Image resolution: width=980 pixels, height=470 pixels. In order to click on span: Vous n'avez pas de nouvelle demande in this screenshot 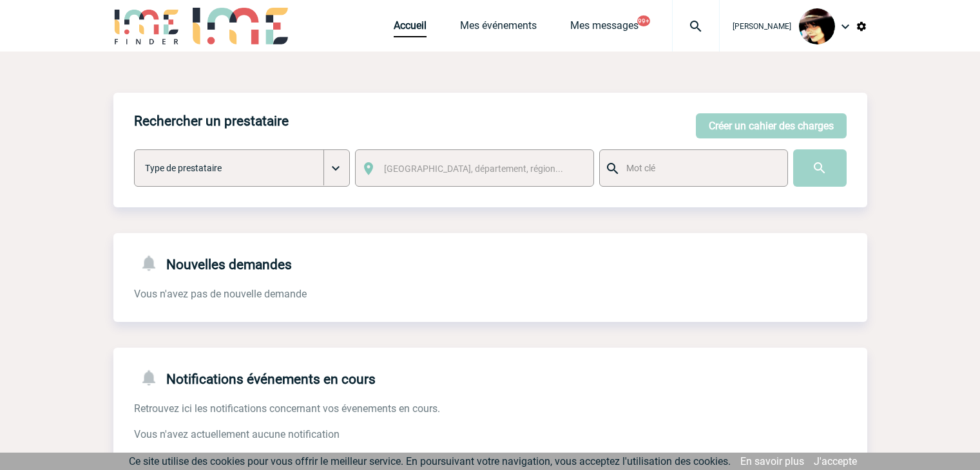, I will do `click(220, 294)`.